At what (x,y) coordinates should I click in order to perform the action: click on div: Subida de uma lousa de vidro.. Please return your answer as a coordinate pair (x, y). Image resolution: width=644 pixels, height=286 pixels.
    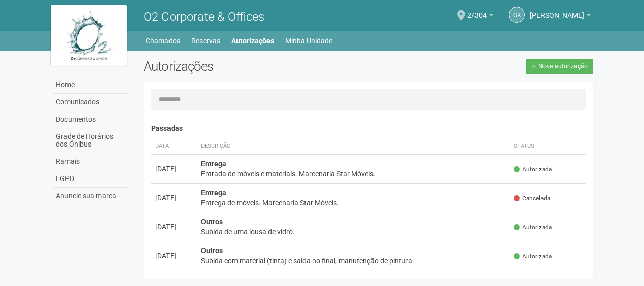
    Looking at the image, I should click on (353, 232).